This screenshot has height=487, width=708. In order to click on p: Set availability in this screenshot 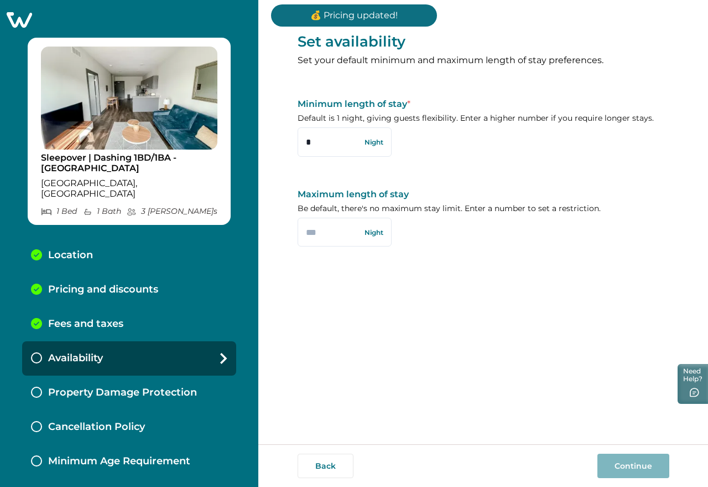, I will do `click(484, 42)`.